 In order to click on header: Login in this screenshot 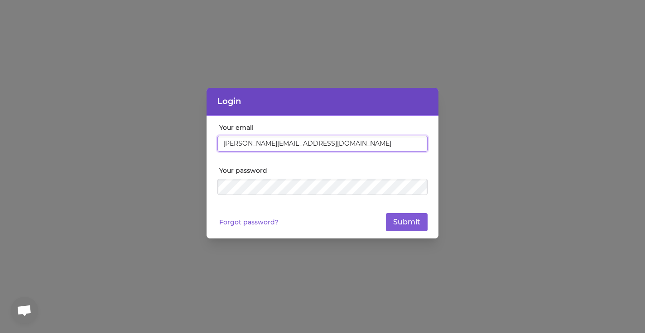, I will do `click(323, 102)`.